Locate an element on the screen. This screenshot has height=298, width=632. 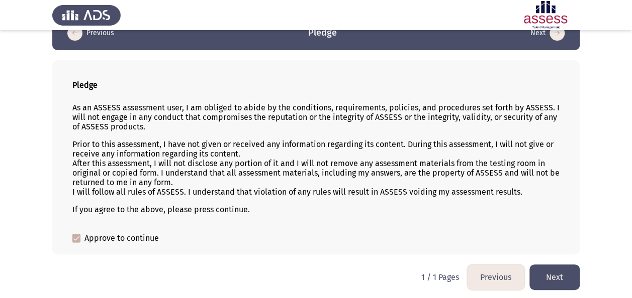
img: Assessment logo of ASSESS English Language Assessment (3 Module) (Ba - IB) is located at coordinates (545, 15).